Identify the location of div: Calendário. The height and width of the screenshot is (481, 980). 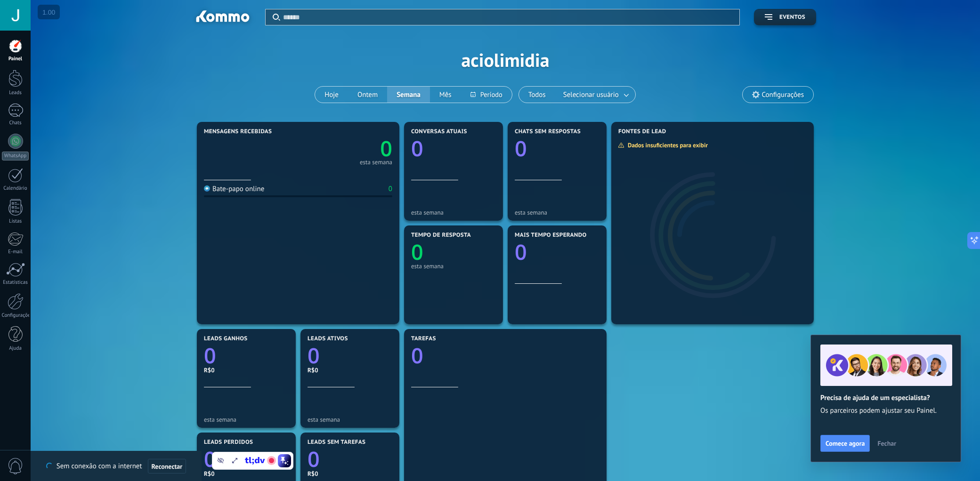
(16, 188).